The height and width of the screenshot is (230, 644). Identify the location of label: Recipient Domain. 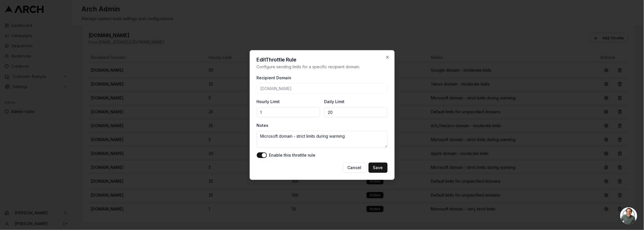
(274, 77).